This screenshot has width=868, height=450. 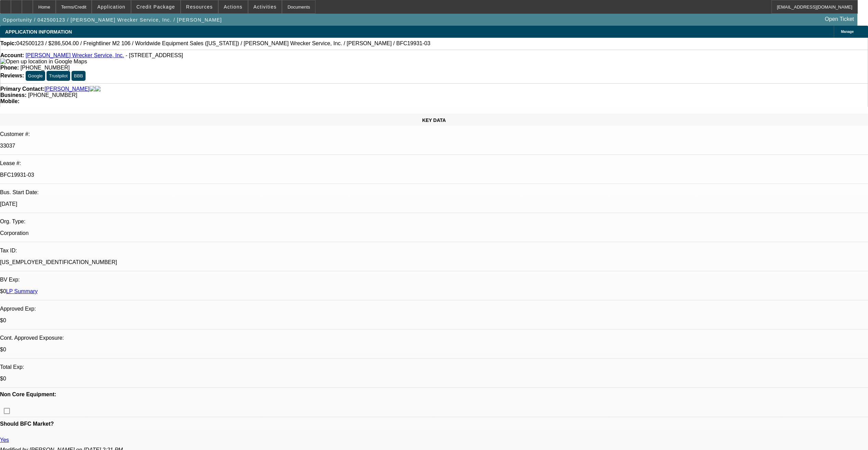 I want to click on span: Actions, so click(x=233, y=7).